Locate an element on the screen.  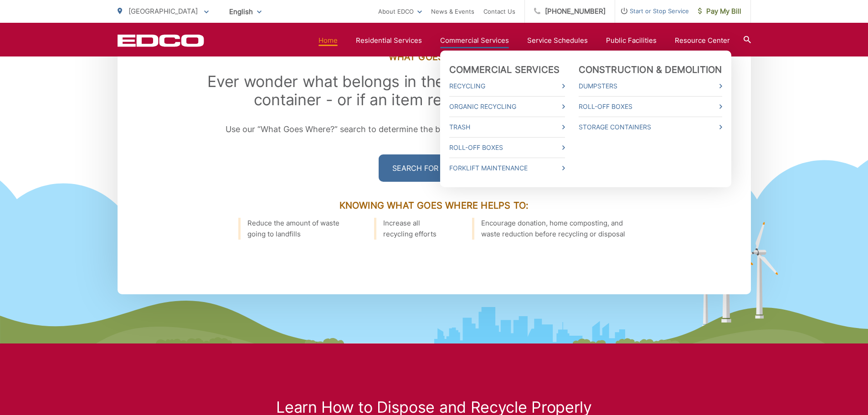
a: Trash is located at coordinates (507, 127).